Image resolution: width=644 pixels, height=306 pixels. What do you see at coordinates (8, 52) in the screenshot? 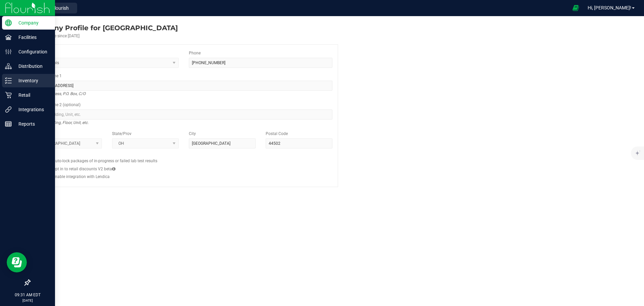
I see `inline-svg: Configuration` at bounding box center [8, 52].